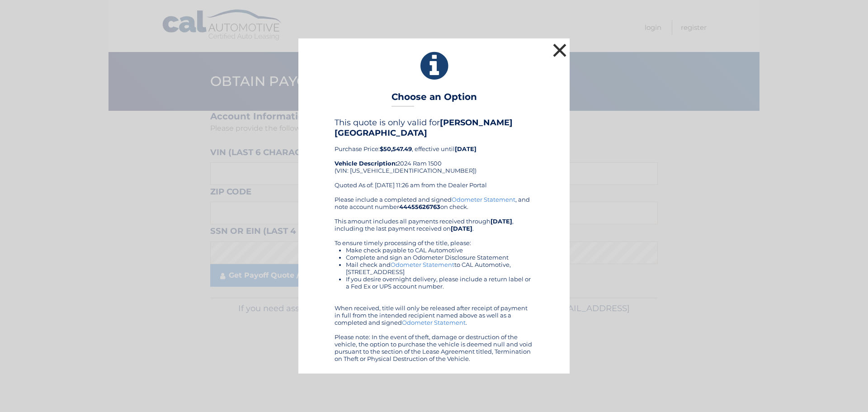 The width and height of the screenshot is (868, 412). What do you see at coordinates (434, 99) in the screenshot?
I see `h3: Choose an Option` at bounding box center [434, 99].